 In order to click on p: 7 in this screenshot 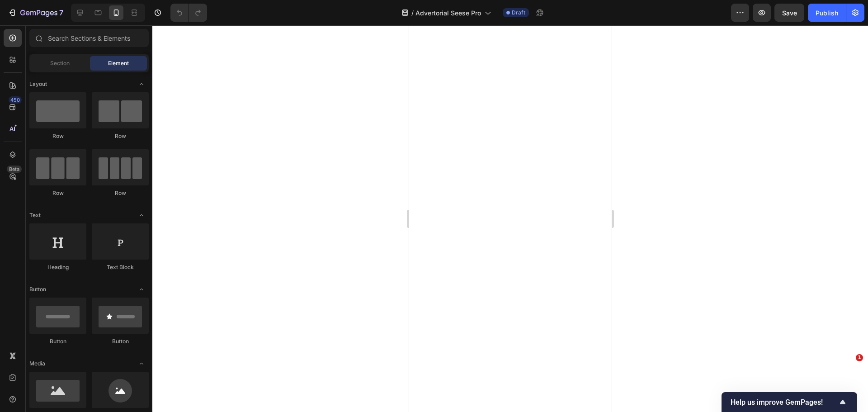, I will do `click(61, 13)`.